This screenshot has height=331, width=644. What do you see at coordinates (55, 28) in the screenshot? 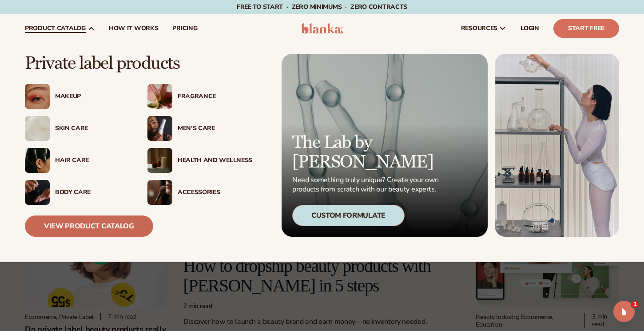
I see `span: product catalog` at bounding box center [55, 28].